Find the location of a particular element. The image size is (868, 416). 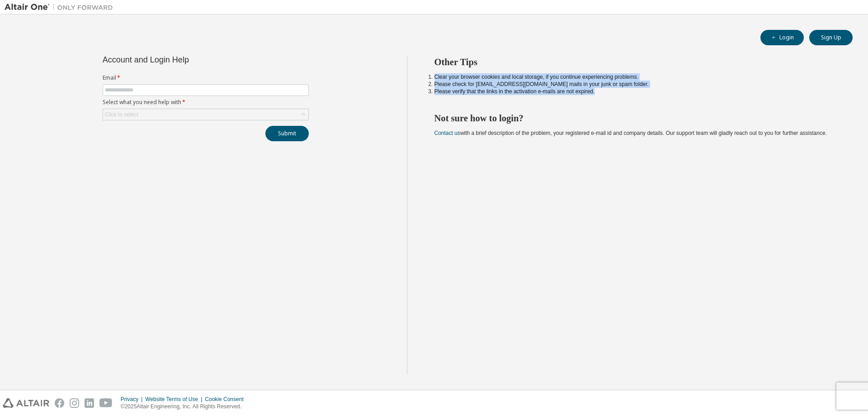

label: Select what you need help with is located at coordinates (206, 102).